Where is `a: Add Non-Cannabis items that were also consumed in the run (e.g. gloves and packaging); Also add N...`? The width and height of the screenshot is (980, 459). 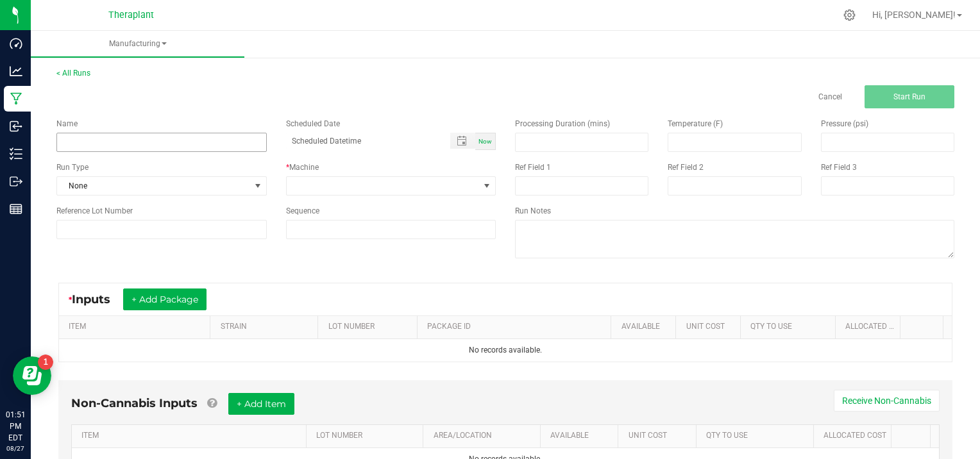 a: Add Non-Cannabis items that were also consumed in the run (e.g. gloves and packaging); Also add N... is located at coordinates (212, 403).